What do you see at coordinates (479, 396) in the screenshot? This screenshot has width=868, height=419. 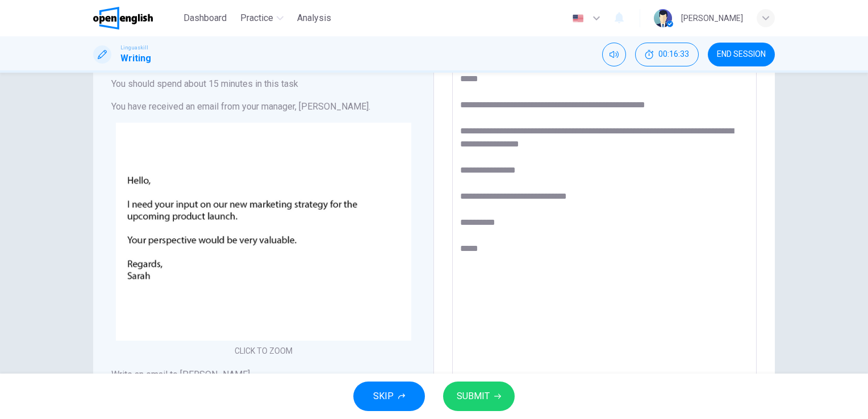 I see `button: SUBMIT` at bounding box center [479, 396].